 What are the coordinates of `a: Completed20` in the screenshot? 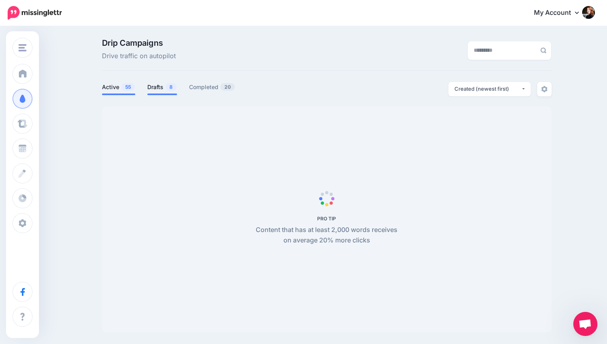 It's located at (212, 87).